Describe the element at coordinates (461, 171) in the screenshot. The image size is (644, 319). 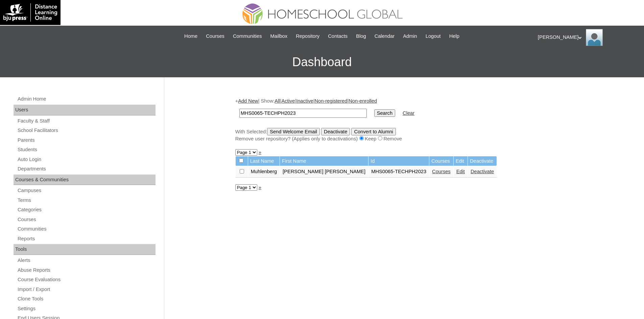
I see `a: Edit` at that location.